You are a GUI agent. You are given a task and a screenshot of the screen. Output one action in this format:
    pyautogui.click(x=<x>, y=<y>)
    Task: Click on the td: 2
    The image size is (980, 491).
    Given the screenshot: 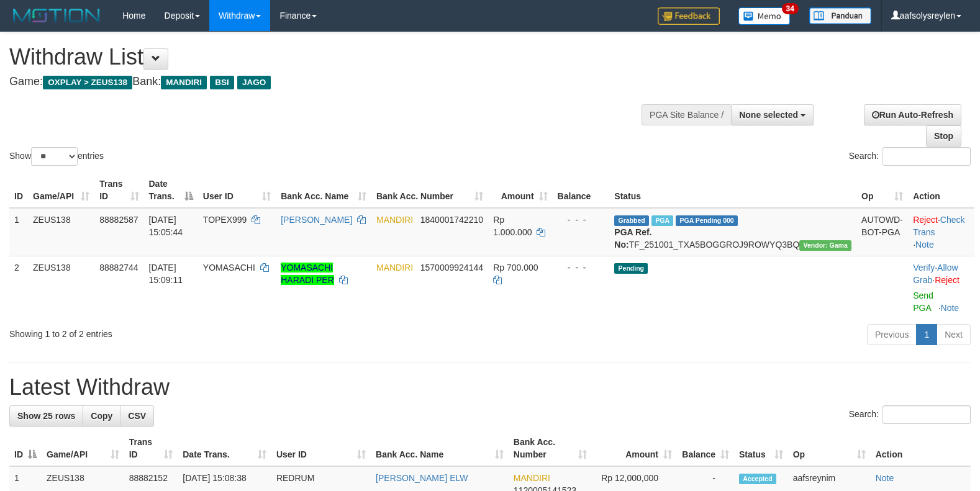 What is the action you would take?
    pyautogui.click(x=18, y=287)
    